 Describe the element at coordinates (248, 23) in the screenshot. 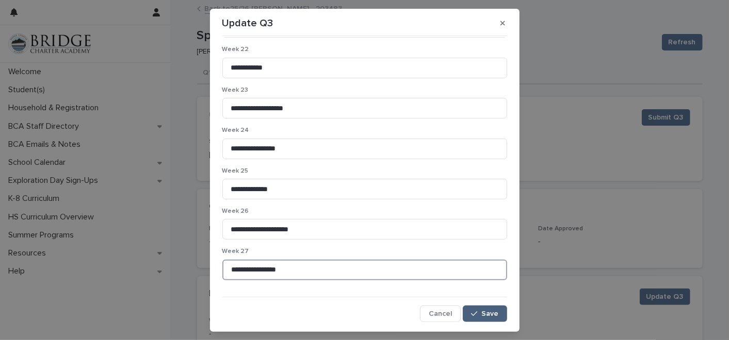

I see `p: Update Q3` at that location.